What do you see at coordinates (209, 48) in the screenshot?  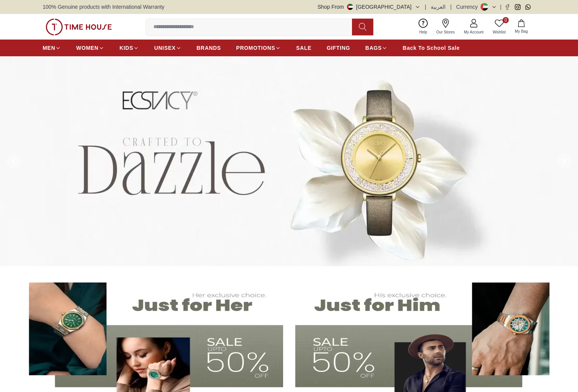 I see `a: BRANDS` at bounding box center [209, 48].